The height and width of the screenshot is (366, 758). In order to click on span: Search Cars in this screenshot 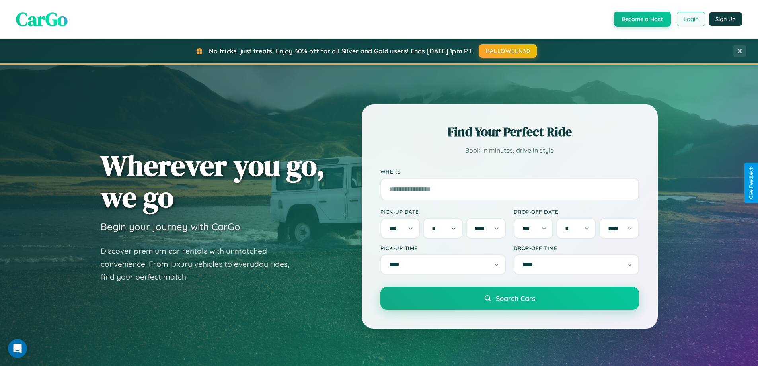, I will do `click(515, 298)`.